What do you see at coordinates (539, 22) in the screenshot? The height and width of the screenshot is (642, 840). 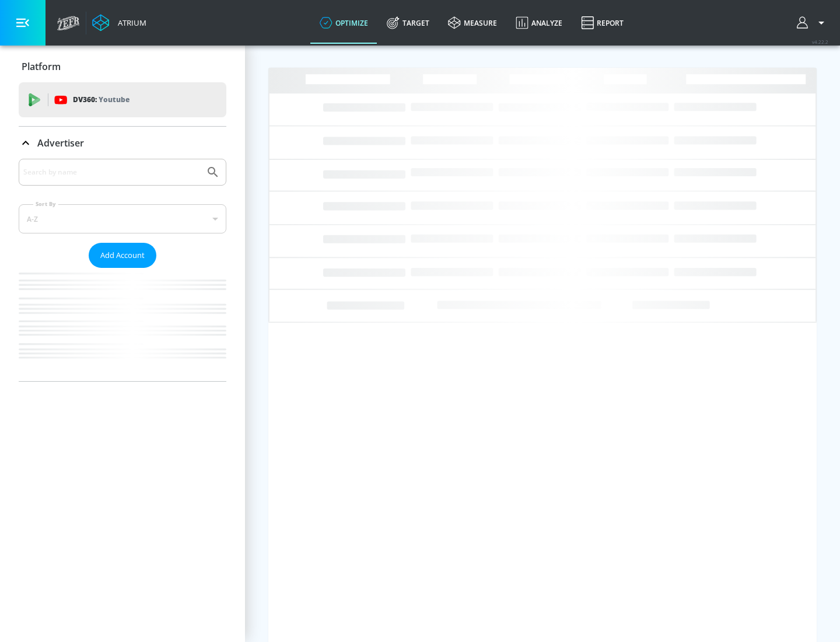 I see `a: Analyze` at bounding box center [539, 22].